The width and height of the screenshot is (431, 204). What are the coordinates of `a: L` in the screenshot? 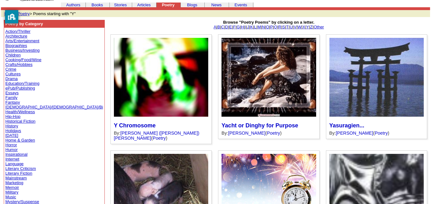 It's located at (255, 27).